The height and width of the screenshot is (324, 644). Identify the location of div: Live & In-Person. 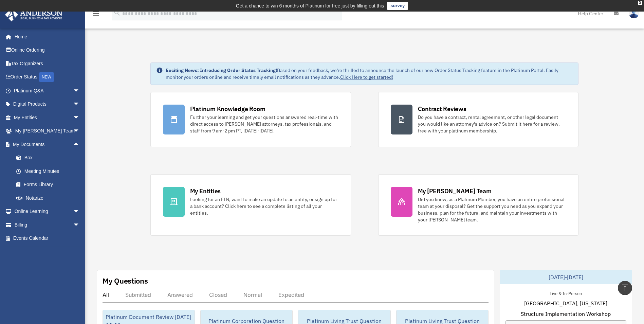
(566, 293).